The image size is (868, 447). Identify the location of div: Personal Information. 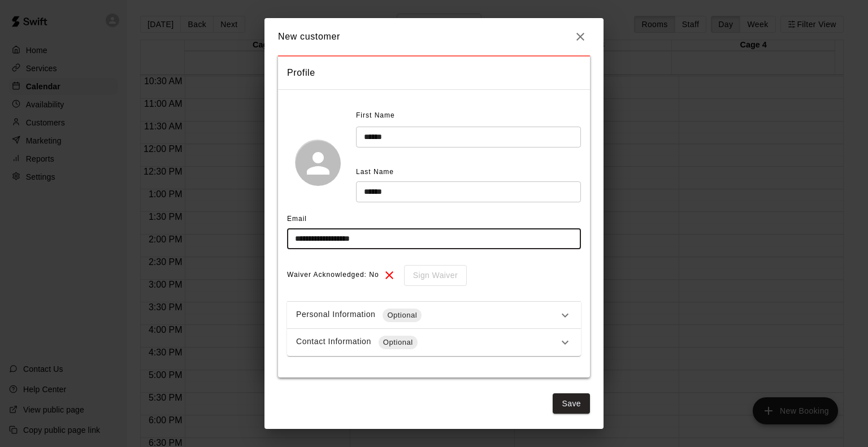
(427, 315).